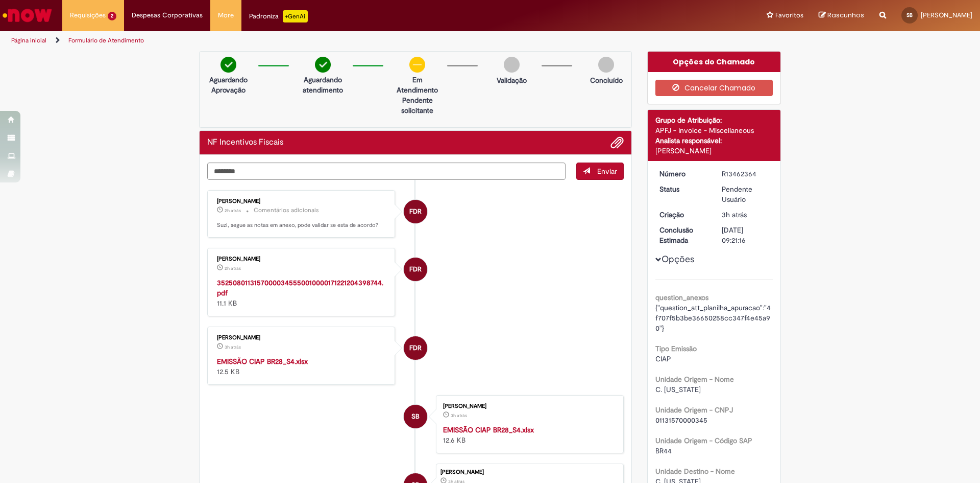 The width and height of the screenshot is (980, 483). I want to click on time: 29/08/2025 13:21:12, so click(735, 215).